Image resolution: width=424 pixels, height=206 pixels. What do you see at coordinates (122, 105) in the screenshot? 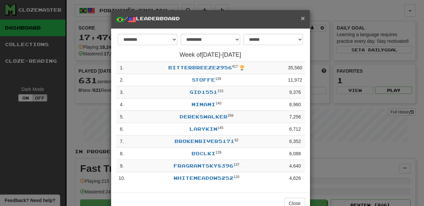
I see `td: 4 .` at bounding box center [122, 105].